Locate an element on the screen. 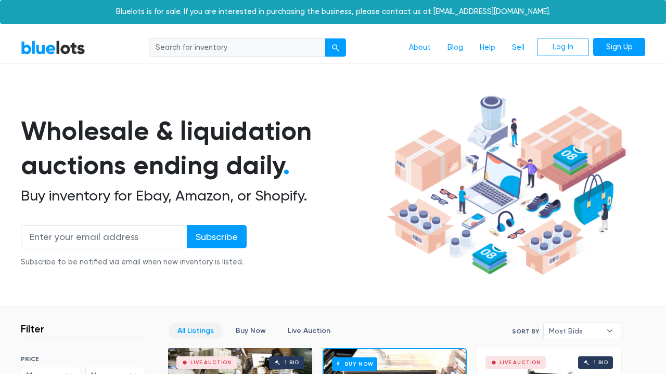 This screenshot has width=666, height=374. input: Search for inventory is located at coordinates (237, 48).